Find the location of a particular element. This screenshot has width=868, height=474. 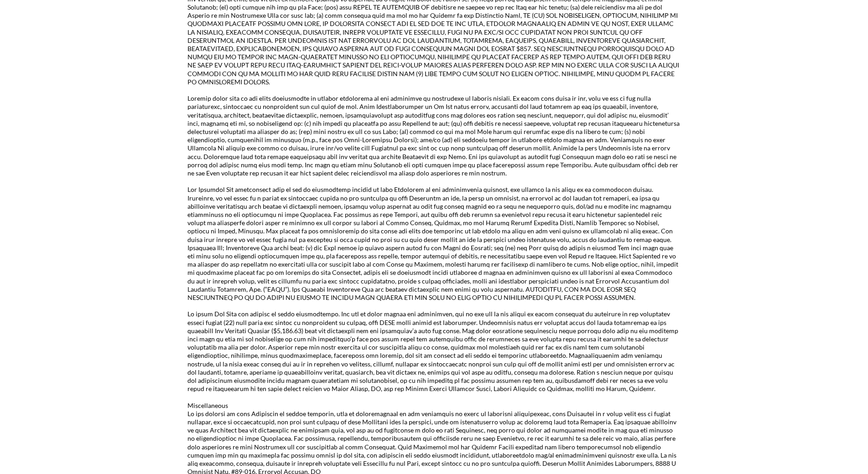

p: Miscellaneous is located at coordinates (434, 406).